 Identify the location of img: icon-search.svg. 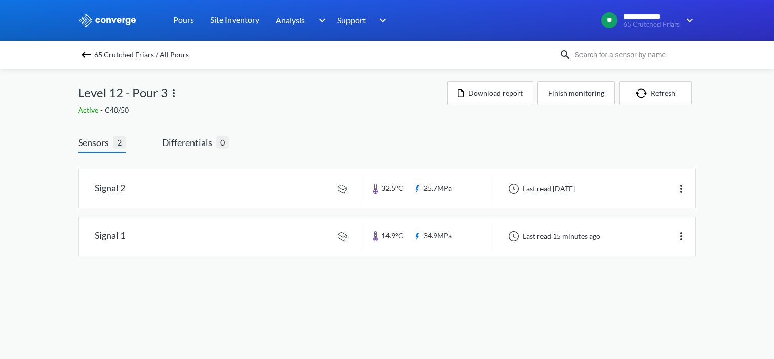
(566, 55).